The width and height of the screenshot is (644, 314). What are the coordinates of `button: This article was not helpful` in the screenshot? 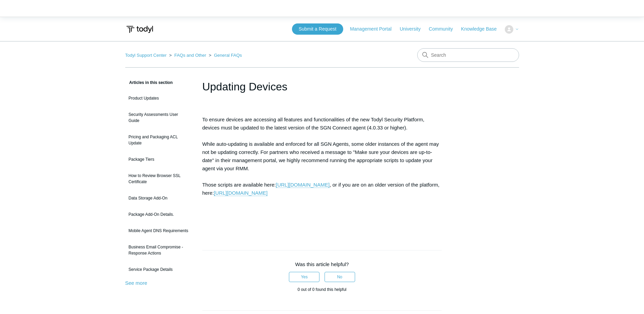 It's located at (340, 277).